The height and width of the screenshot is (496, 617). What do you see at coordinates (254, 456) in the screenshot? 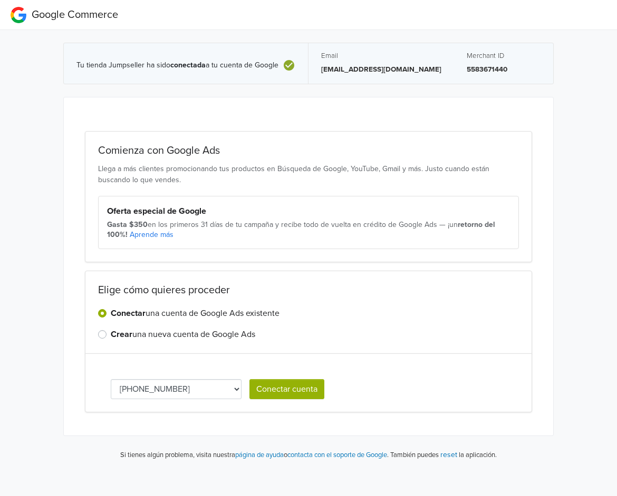
I see `p: Si tienes algún problema, visita nuestra o .` at bounding box center [254, 456].